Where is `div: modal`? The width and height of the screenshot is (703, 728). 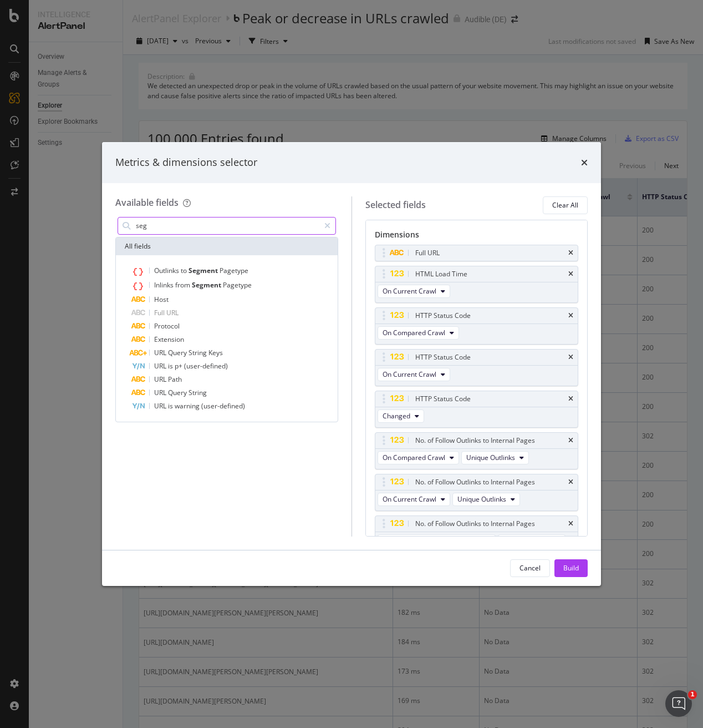
div: modal is located at coordinates (352, 364).